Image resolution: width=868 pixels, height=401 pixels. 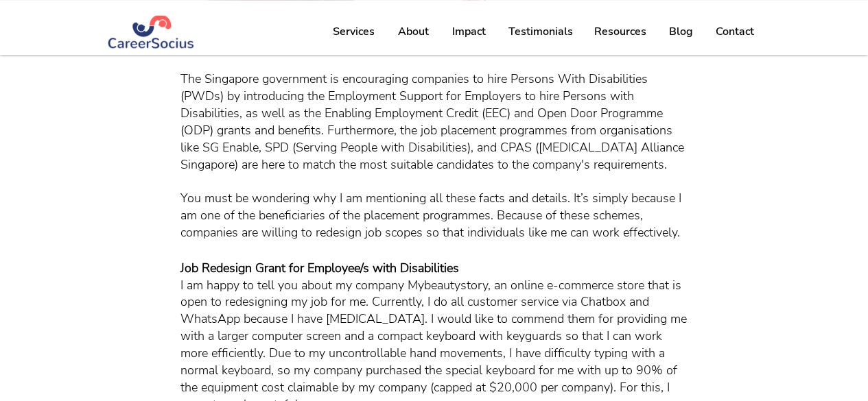 I want to click on p: Impact, so click(x=468, y=31).